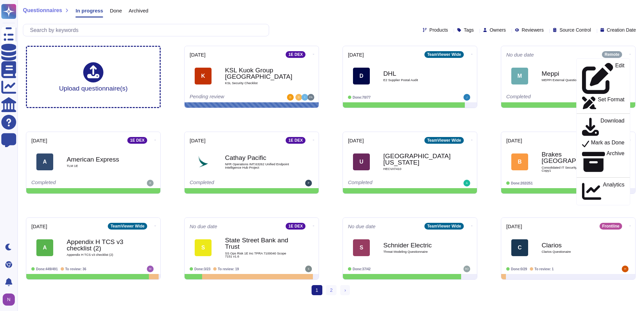 This screenshot has width=644, height=311. I want to click on span: Source Control, so click(575, 30).